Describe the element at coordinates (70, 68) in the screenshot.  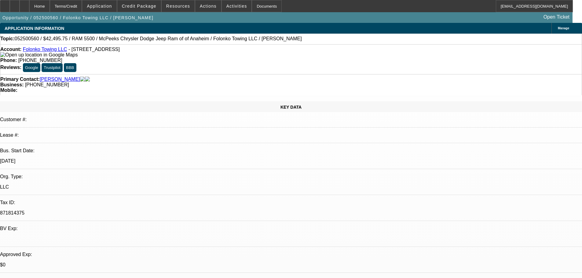
I see `button: BBB` at that location.